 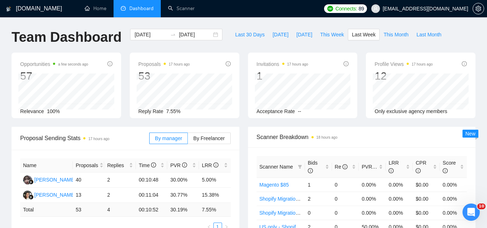 I want to click on td: 5.00%, so click(x=215, y=180).